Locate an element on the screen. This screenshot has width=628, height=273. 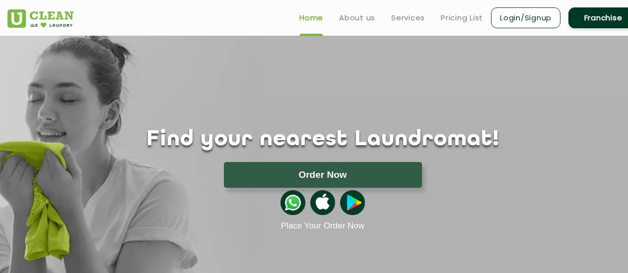
img: apple-icon.png is located at coordinates (323, 203).